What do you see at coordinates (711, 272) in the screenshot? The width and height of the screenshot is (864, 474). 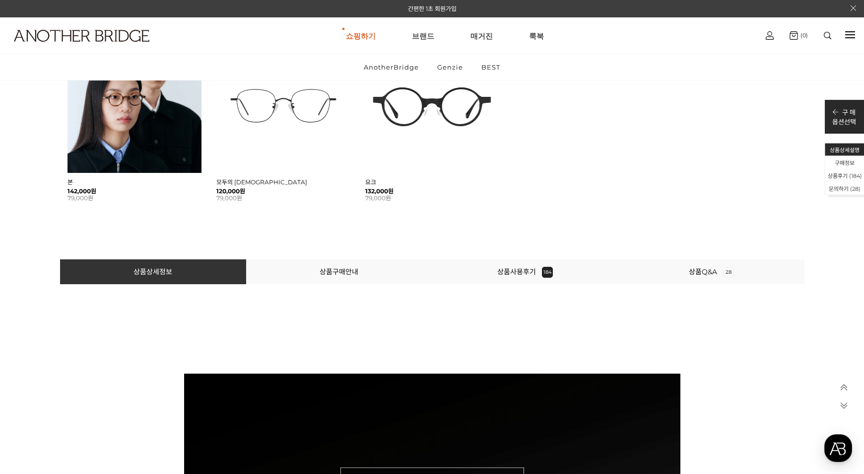 I see `a: 상품Q&A` at bounding box center [711, 272].